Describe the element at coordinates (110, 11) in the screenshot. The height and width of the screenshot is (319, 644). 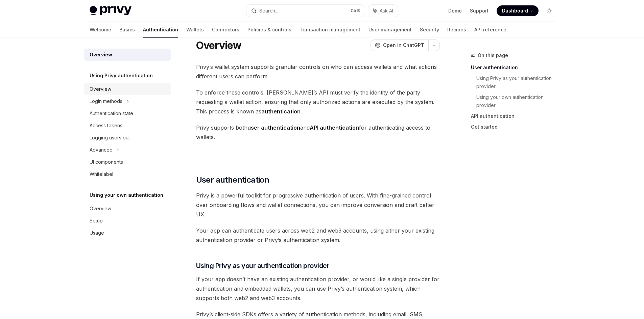
I see `img: light logo` at that location.